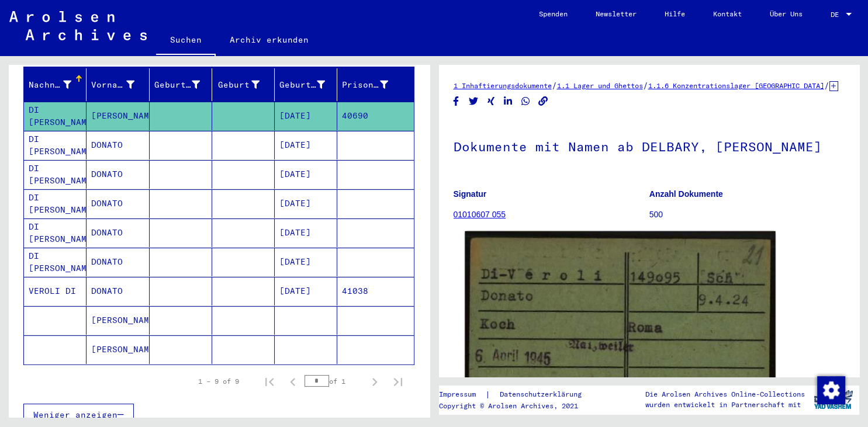 Image resolution: width=868 pixels, height=427 pixels. I want to click on a: Impressum, so click(462, 395).